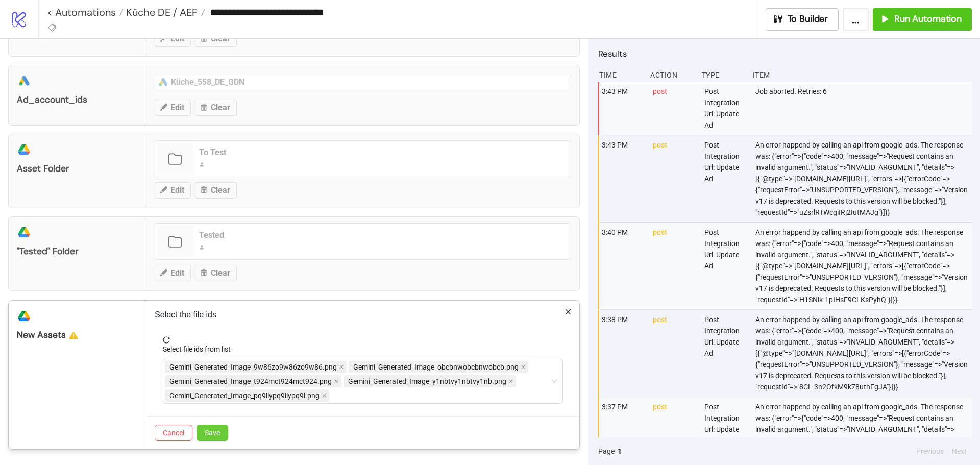  What do you see at coordinates (671, 75) in the screenshot?
I see `div: Action` at bounding box center [671, 75].